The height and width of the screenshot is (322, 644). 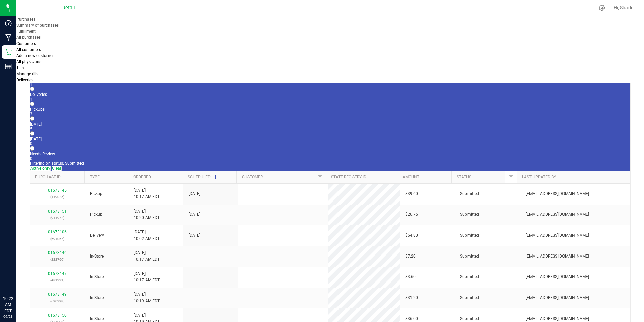 I want to click on span: $64.80, so click(x=412, y=235).